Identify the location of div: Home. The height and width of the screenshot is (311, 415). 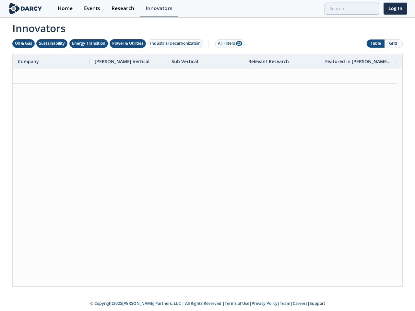
(65, 8).